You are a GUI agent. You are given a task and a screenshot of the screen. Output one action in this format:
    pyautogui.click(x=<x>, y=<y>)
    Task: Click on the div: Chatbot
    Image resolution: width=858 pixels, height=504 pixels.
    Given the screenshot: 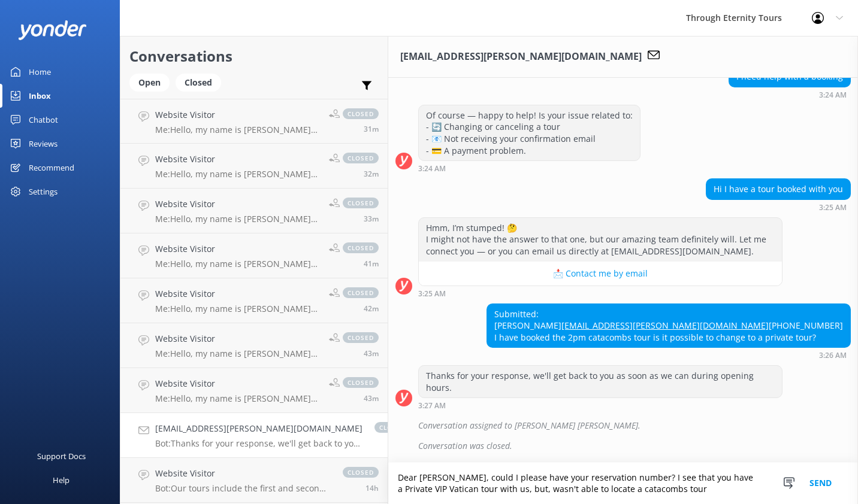 What is the action you would take?
    pyautogui.click(x=43, y=120)
    